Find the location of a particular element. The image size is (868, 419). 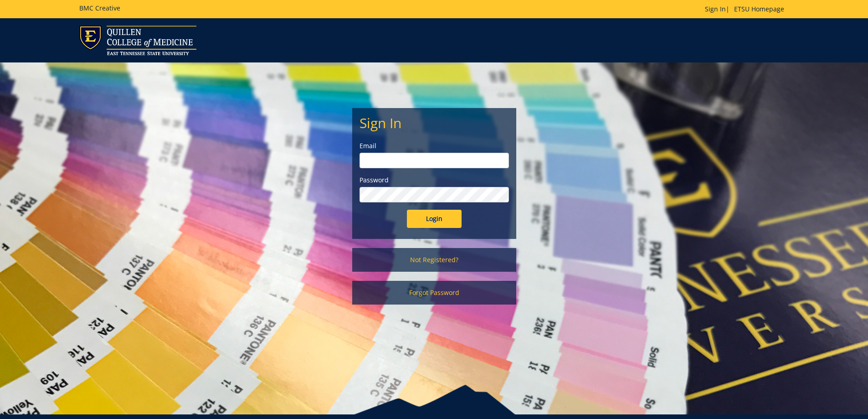

input: Login is located at coordinates (434, 219).